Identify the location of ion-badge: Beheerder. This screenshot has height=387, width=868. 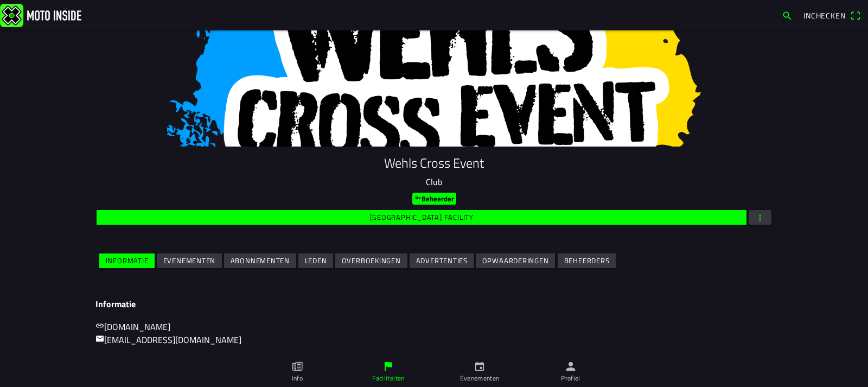
(434, 198).